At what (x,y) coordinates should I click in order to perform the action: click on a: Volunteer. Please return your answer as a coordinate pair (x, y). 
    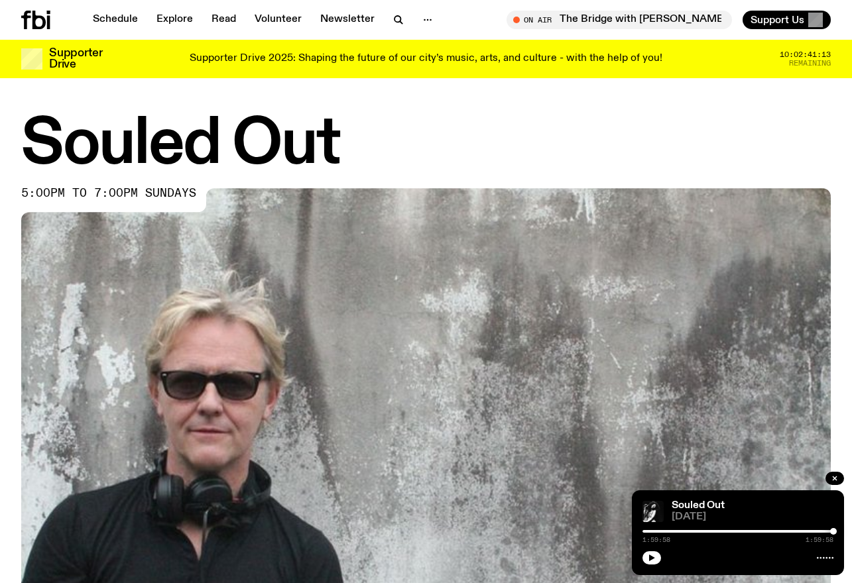
    Looking at the image, I should click on (278, 20).